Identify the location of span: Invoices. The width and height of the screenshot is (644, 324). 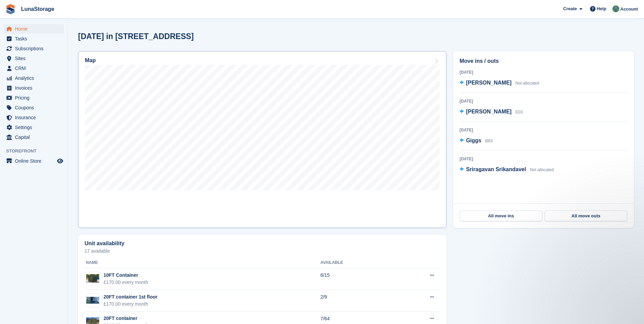
(35, 88).